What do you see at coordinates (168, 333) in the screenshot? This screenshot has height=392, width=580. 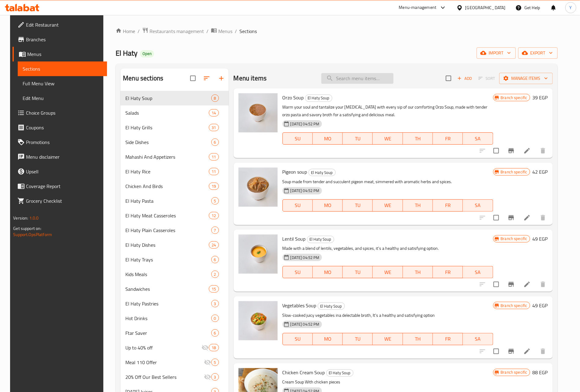 I see `span: Ftar Saver` at bounding box center [168, 333].